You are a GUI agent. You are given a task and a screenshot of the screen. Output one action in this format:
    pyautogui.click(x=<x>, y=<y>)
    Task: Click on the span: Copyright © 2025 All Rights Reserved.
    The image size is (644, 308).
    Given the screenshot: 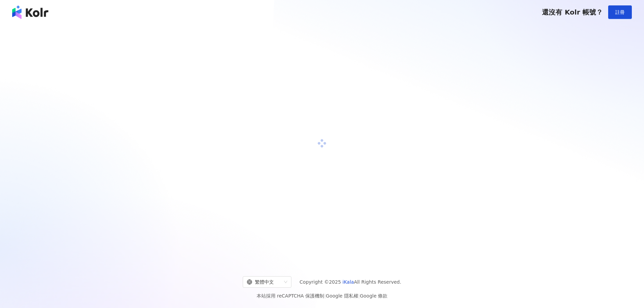 What is the action you would take?
    pyautogui.click(x=350, y=282)
    